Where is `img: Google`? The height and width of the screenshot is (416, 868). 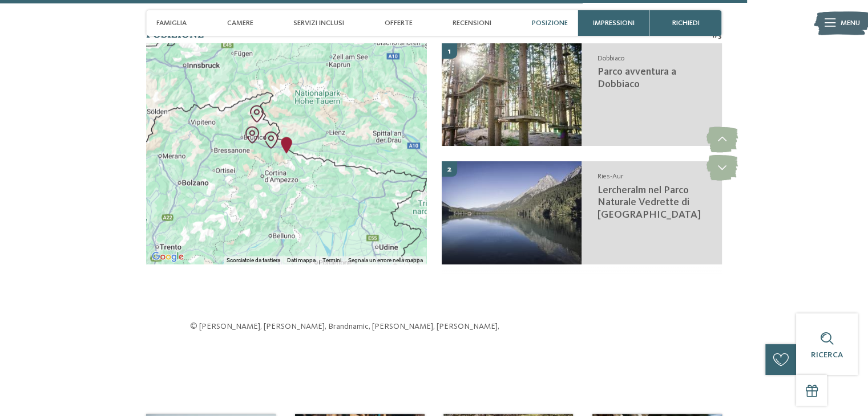 img: Google is located at coordinates (168, 257).